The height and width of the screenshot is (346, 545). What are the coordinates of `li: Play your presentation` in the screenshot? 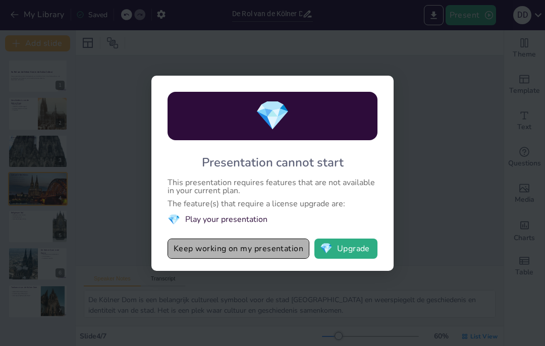 It's located at (272, 219).